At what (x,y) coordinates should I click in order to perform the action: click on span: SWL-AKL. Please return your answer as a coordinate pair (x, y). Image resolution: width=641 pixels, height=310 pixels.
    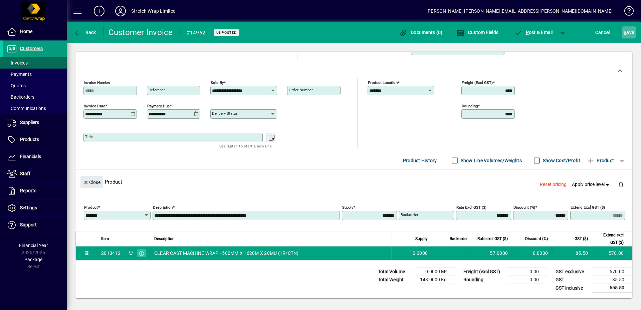
    Looking at the image, I should click on (130, 253).